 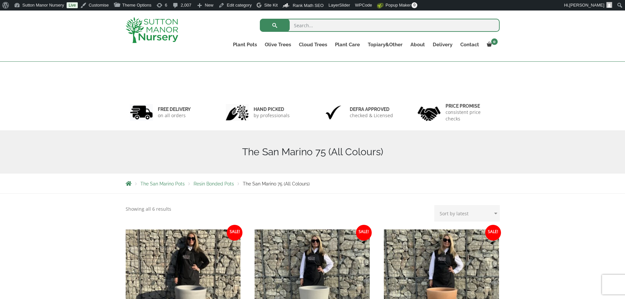 What do you see at coordinates (467, 213) in the screenshot?
I see `select: Shop order` at bounding box center [467, 213].